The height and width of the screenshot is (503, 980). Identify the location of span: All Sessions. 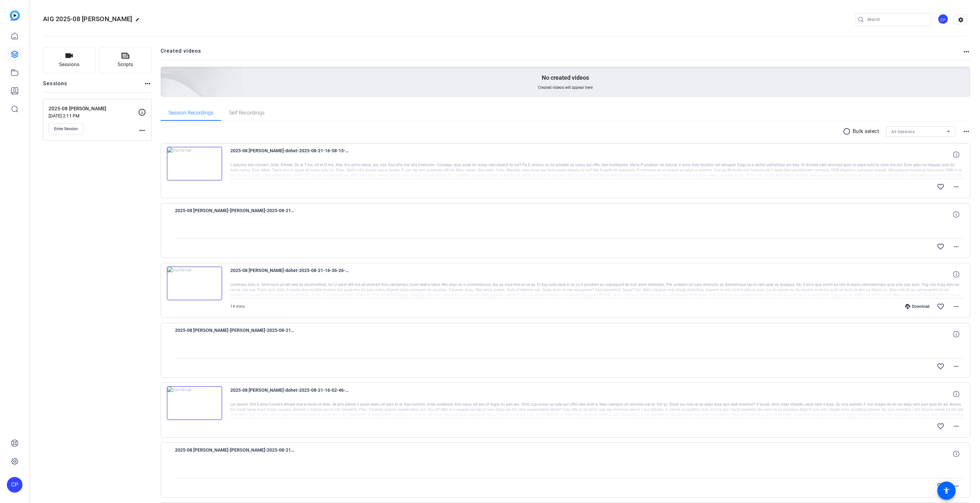
(902, 132).